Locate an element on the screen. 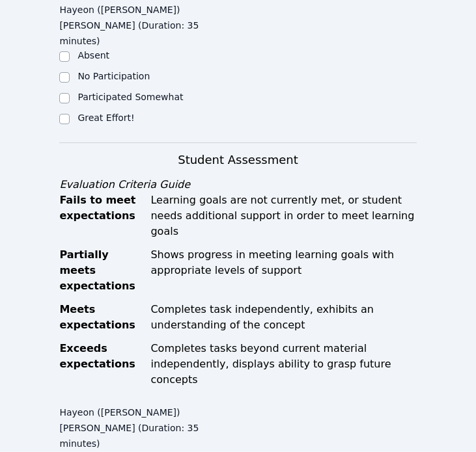 Image resolution: width=476 pixels, height=452 pixels. div: Learning goals are not currently met, or student needs additional support in order to meet learni... is located at coordinates (283, 216).